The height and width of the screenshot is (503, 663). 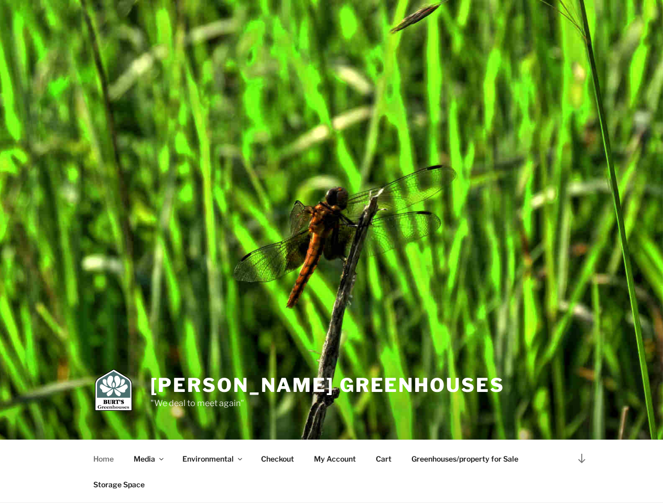 What do you see at coordinates (119, 484) in the screenshot?
I see `a: Storage Space` at bounding box center [119, 484].